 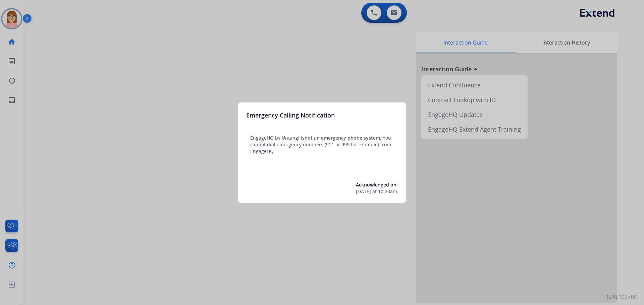 I want to click on h3: Emergency Calling Notification, so click(x=291, y=115).